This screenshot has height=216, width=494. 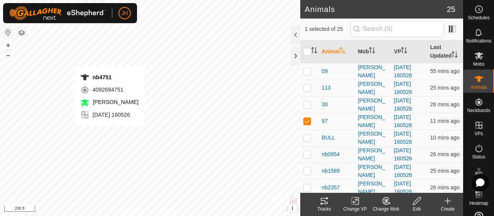 I want to click on div: nb4751, so click(x=109, y=77).